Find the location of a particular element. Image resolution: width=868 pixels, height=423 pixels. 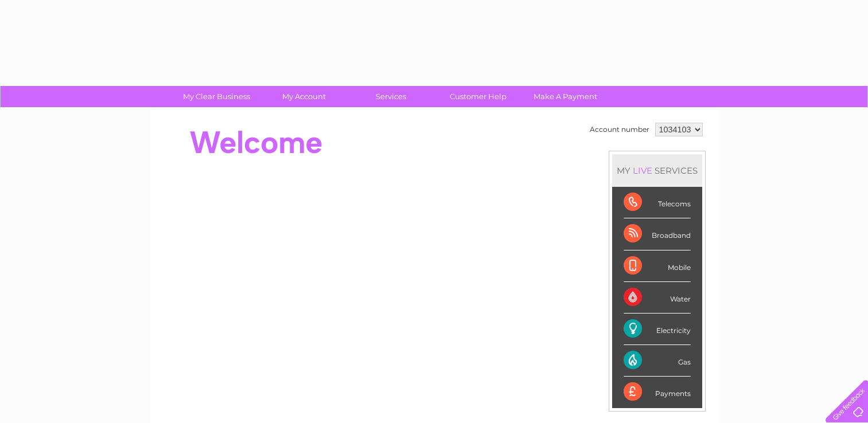

div: Water is located at coordinates (657, 297).